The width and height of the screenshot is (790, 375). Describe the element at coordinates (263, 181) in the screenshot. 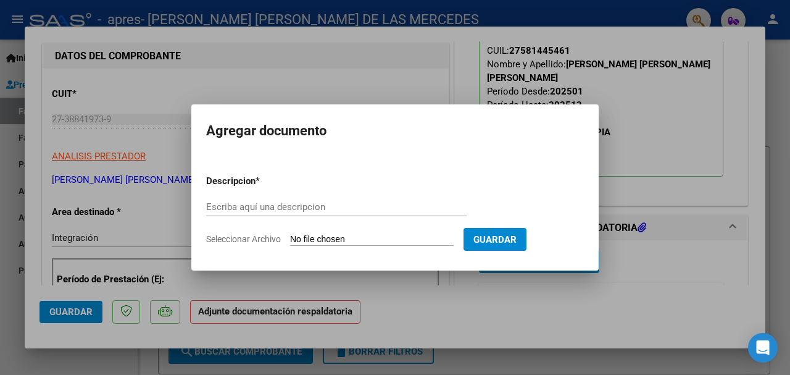

I see `p: Descripcion` at that location.